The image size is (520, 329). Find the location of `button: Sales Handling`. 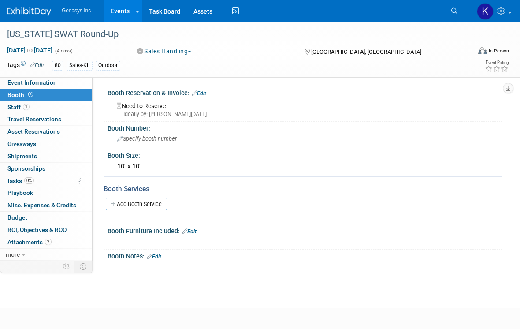

button: Sales Handling is located at coordinates (164, 51).